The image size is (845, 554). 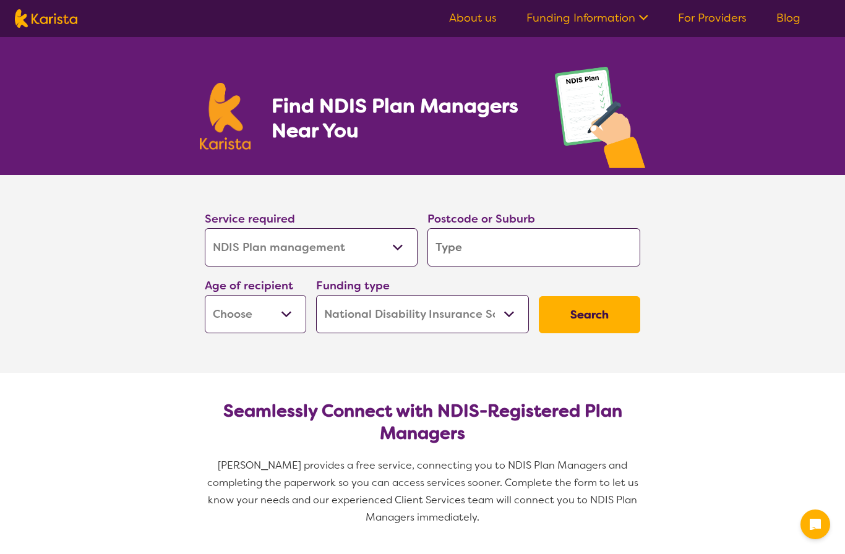 What do you see at coordinates (401, 118) in the screenshot?
I see `h1: Find NDIS Plan Managers Near You` at bounding box center [401, 118].